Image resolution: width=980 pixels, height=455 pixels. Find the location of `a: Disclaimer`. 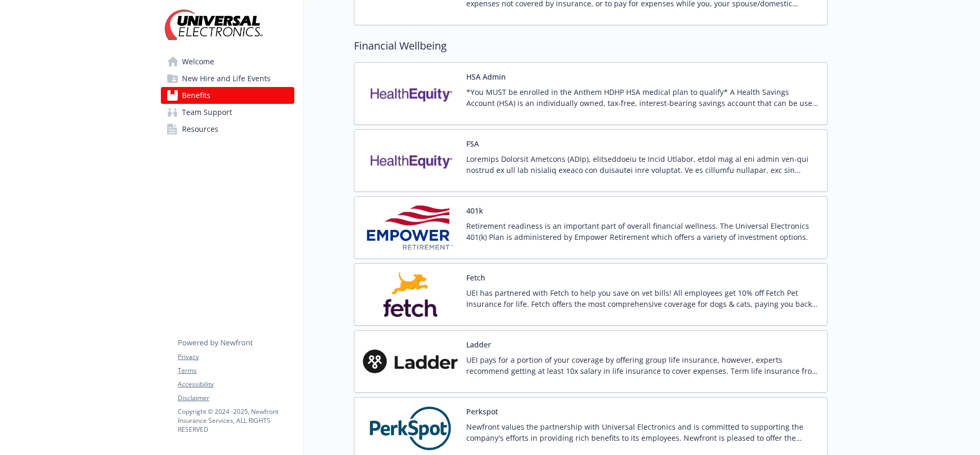

a: Disclaimer is located at coordinates (236, 398).